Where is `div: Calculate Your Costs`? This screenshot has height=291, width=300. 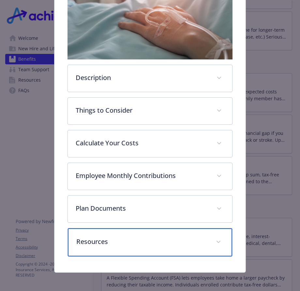
div: Calculate Your Costs is located at coordinates (150, 144).